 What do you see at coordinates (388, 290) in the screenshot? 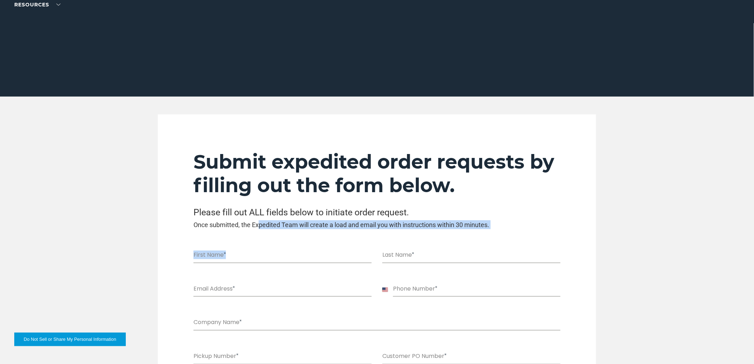
I see `div: United States: +1` at bounding box center [388, 290].